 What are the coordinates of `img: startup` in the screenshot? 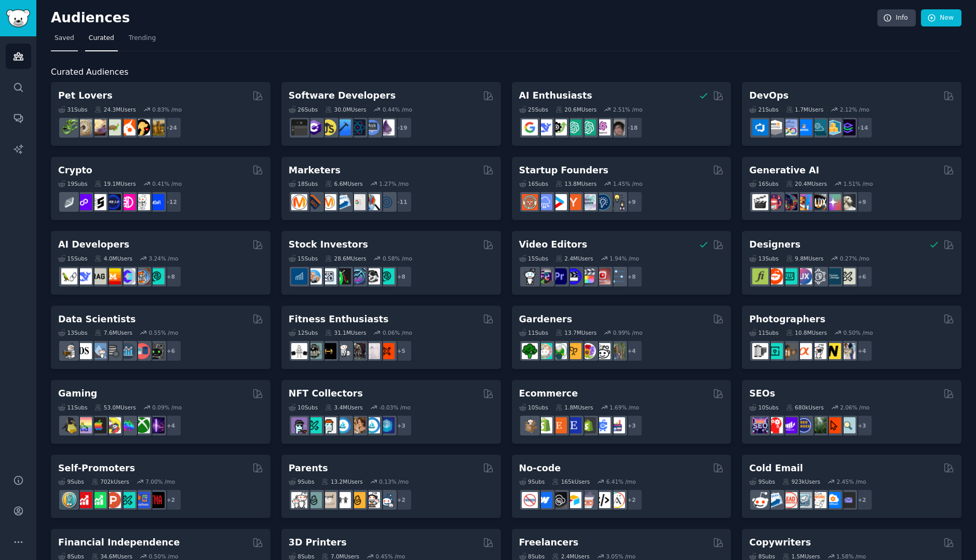 It's located at (558, 202).